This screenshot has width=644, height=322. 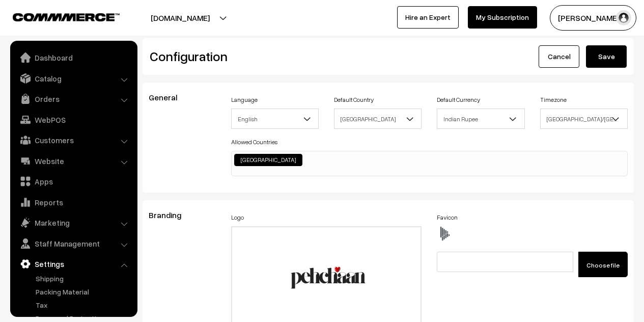 What do you see at coordinates (354, 100) in the screenshot?
I see `label: Default Country` at bounding box center [354, 100].